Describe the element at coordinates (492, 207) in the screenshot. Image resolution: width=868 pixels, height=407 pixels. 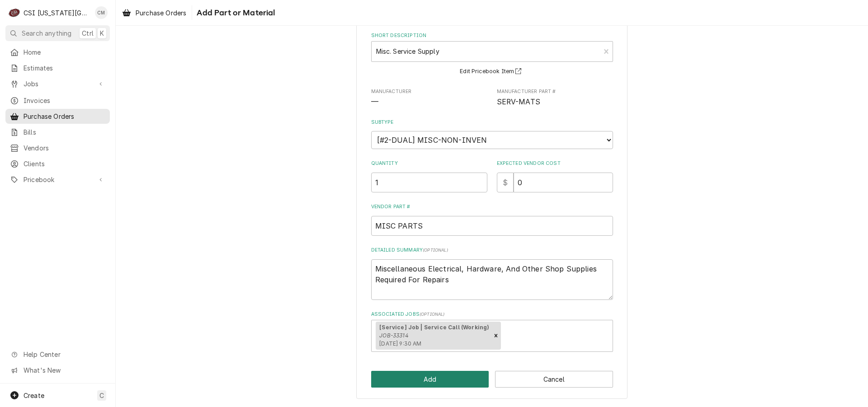
I see `label: Vendor Part #` at that location.